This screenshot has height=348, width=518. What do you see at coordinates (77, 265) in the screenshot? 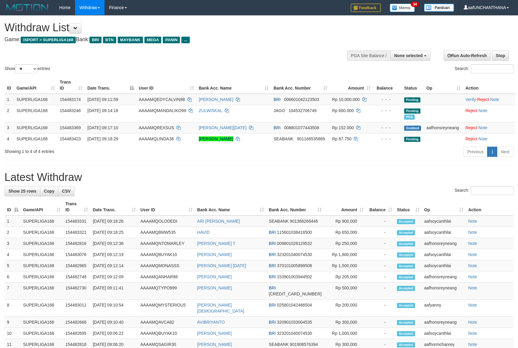
I see `td: 154482965` at bounding box center [77, 265].